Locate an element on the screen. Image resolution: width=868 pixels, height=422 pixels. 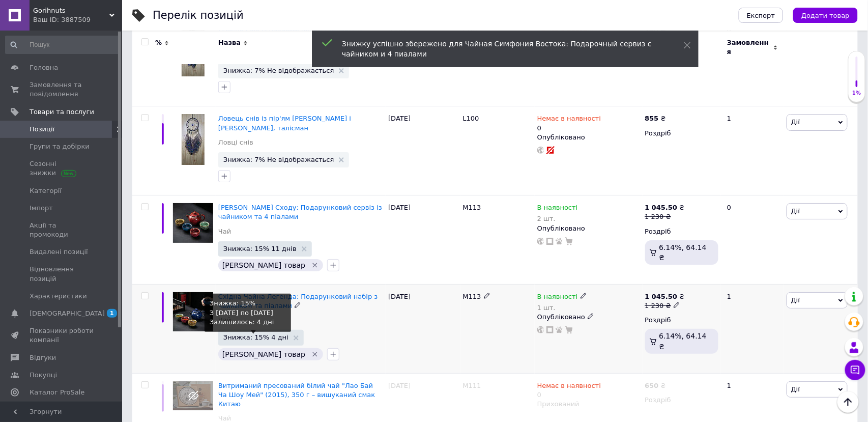
span: Імпорт is located at coordinates (41, 208).